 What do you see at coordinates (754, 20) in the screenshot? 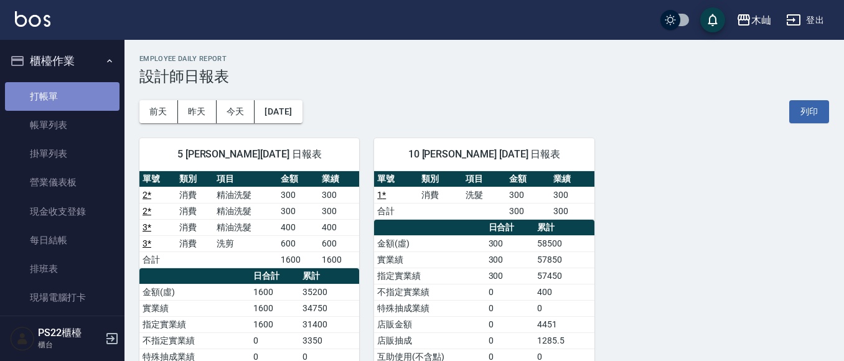
I see `button: 木屾` at bounding box center [754, 20].